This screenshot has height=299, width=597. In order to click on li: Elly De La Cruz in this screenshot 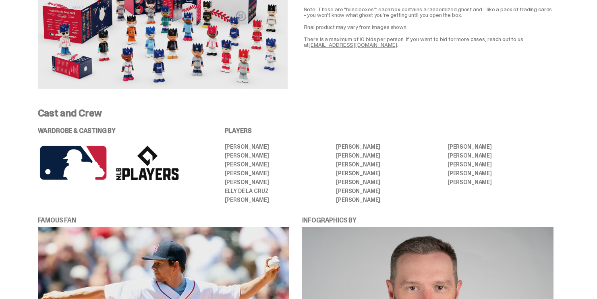, I will do `click(278, 191)`.